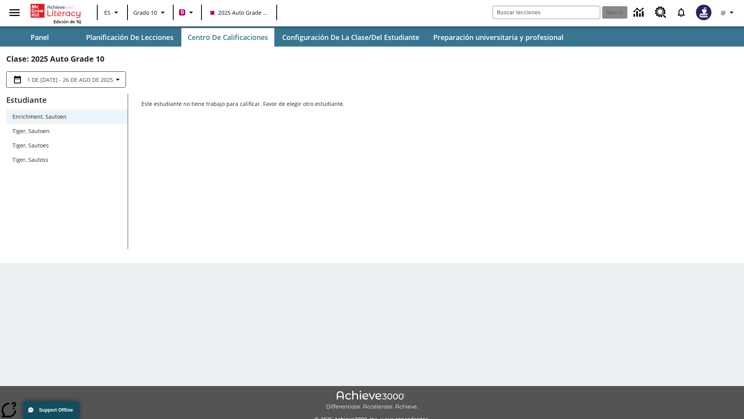  What do you see at coordinates (351, 37) in the screenshot?
I see `button: Configuración de la clase/del estudiante` at bounding box center [351, 37].